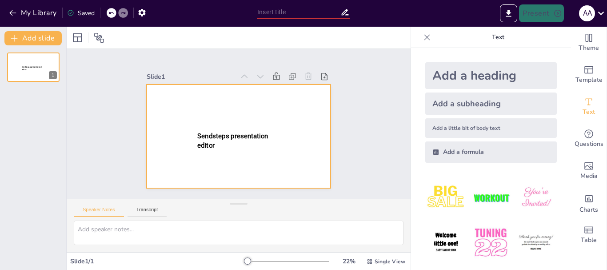 This screenshot has width=607, height=270. Describe the element at coordinates (191, 76) in the screenshot. I see `div: Slide 1` at that location.